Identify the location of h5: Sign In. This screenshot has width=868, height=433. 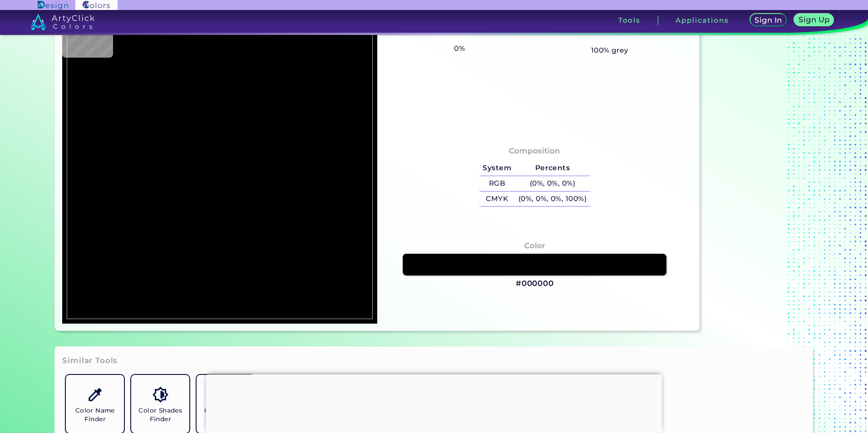
(768, 20).